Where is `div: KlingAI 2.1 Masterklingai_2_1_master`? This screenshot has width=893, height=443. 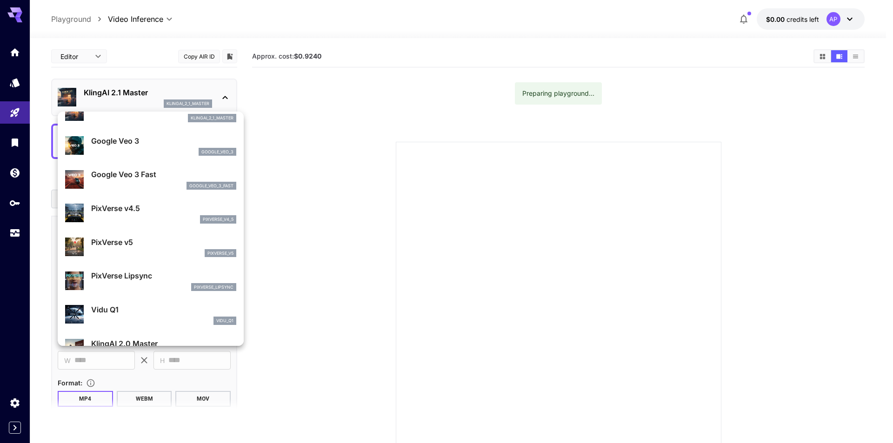
div: KlingAI 2.1 Masterklingai_2_1_master is located at coordinates (151, 112).